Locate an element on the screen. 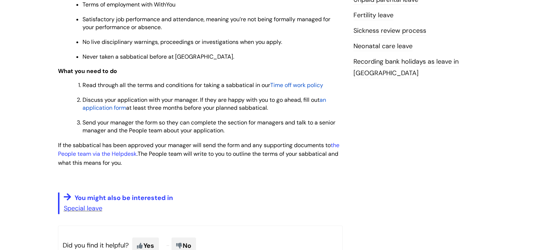 The height and width of the screenshot is (250, 548). a: Sickness review process is located at coordinates (390, 31).